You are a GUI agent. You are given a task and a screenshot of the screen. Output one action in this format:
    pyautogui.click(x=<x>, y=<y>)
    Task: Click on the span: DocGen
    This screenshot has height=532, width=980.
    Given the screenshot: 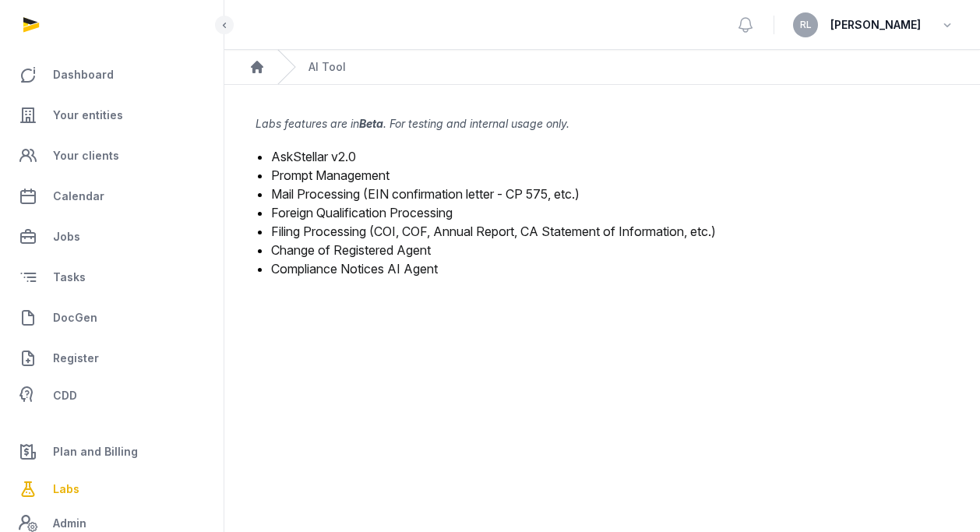 What is the action you would take?
    pyautogui.click(x=75, y=318)
    